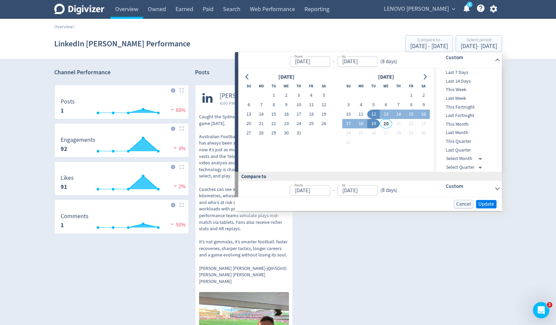  Describe the element at coordinates (311, 96) in the screenshot. I see `button: 4` at that location.